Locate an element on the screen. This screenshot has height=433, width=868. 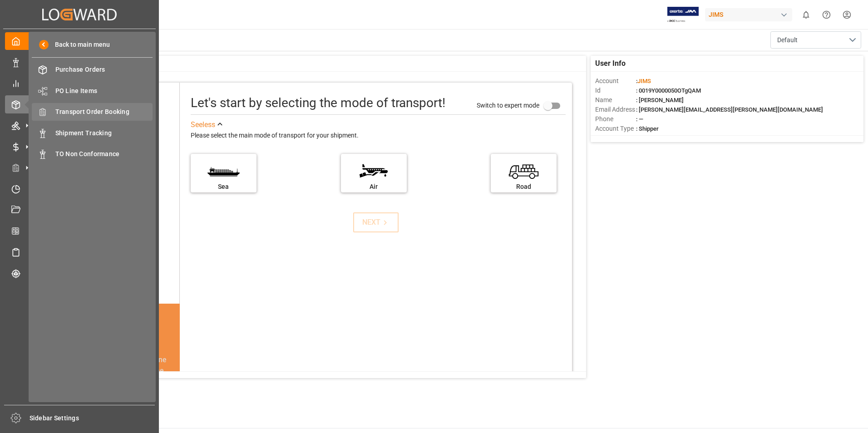
a: Shipment Tracking is located at coordinates (92, 132).